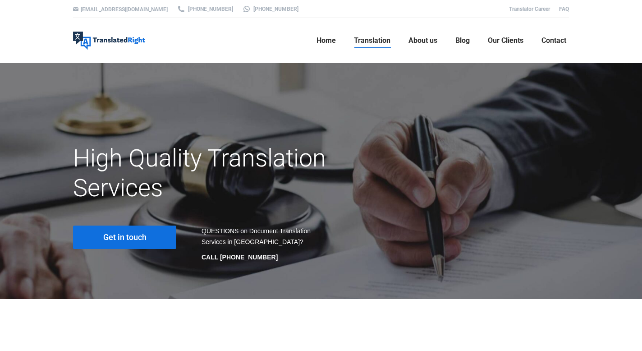  What do you see at coordinates (505, 41) in the screenshot?
I see `a: Our Clients` at bounding box center [505, 41].